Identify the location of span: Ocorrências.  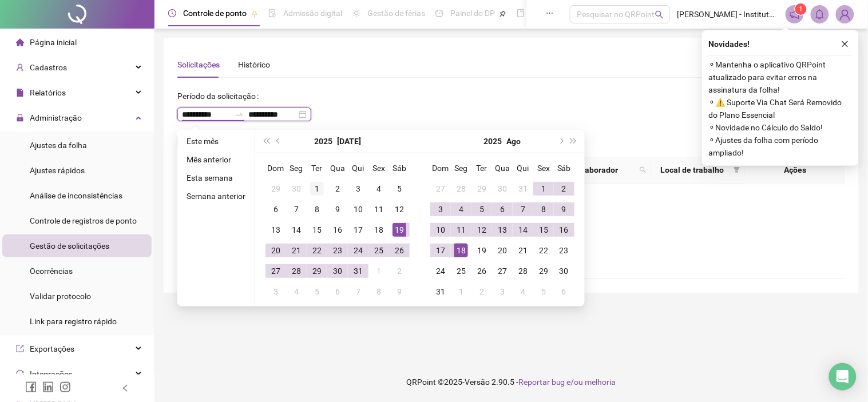
(51, 271).